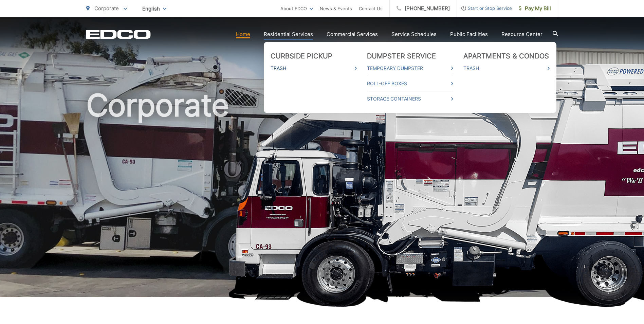  Describe the element at coordinates (243, 34) in the screenshot. I see `a: Home` at that location.